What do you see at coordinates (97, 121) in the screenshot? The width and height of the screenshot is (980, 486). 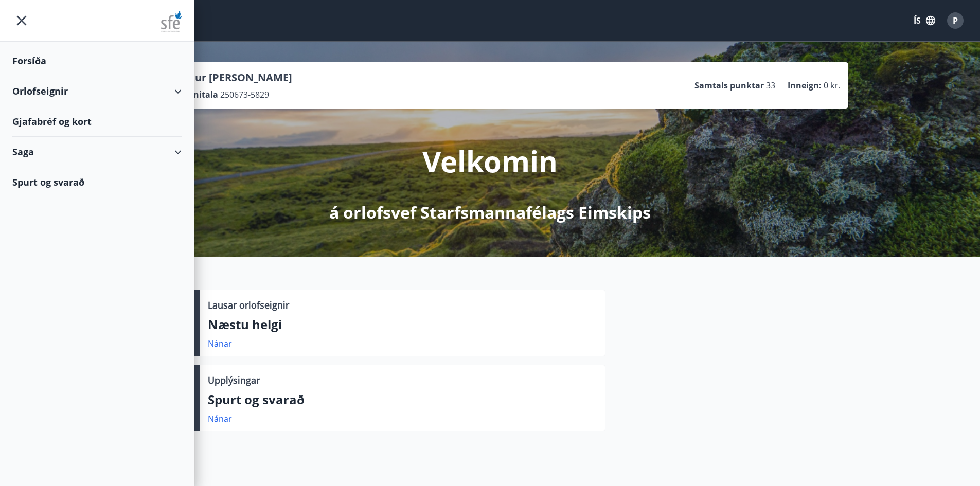 I see `div: Gjafabréf og kort` at bounding box center [97, 121].